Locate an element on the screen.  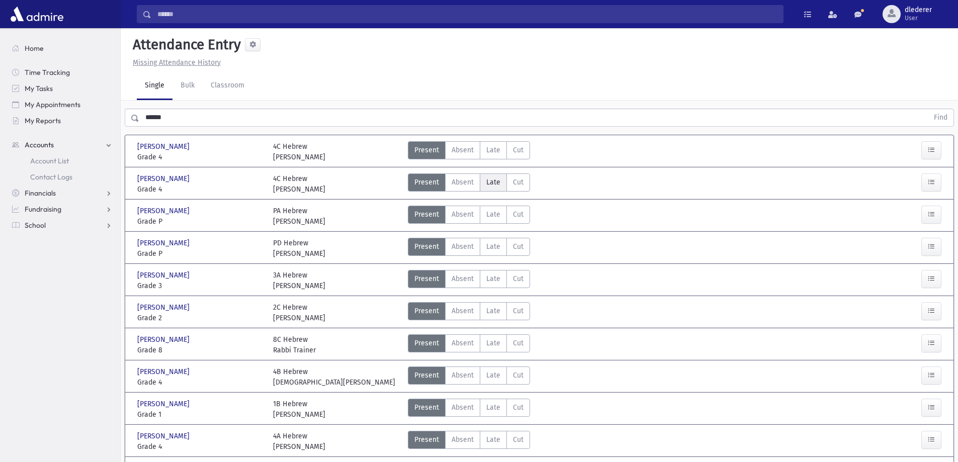
div: 8C Hebrew Rabbi Trainer is located at coordinates (294, 345).